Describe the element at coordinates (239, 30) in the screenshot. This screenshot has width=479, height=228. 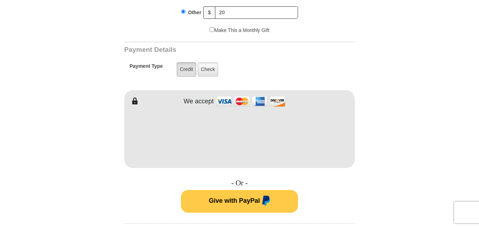
I see `label: Make This a Monthly Gift` at that location.